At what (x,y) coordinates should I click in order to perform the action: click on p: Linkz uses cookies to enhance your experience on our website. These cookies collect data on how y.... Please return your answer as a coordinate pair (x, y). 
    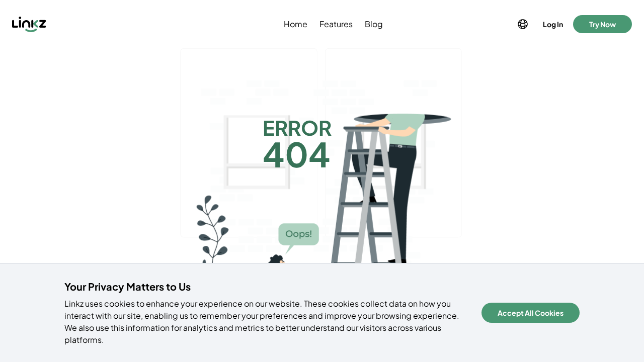
    Looking at the image, I should click on (267, 322).